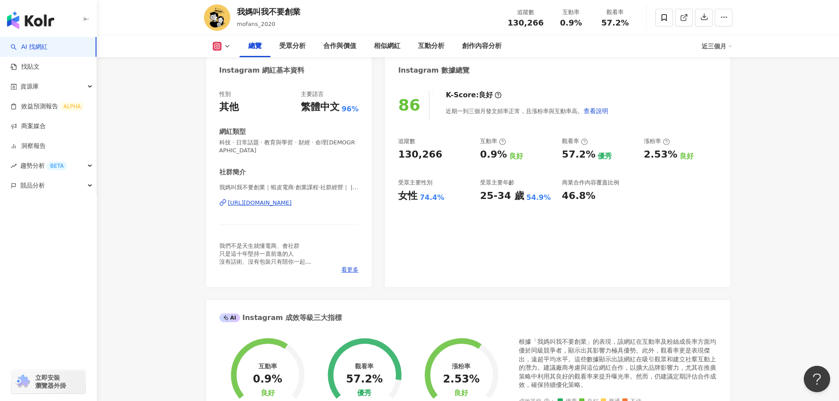 The image size is (839, 401). I want to click on a: 效益預測報告ALPHA, so click(47, 107).